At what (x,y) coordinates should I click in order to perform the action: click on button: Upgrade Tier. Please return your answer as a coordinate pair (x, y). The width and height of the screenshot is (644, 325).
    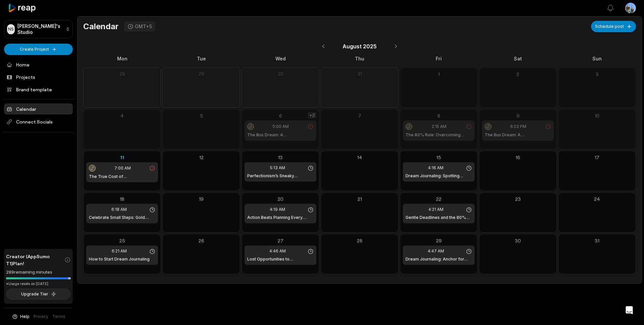
    Looking at the image, I should click on (38, 295).